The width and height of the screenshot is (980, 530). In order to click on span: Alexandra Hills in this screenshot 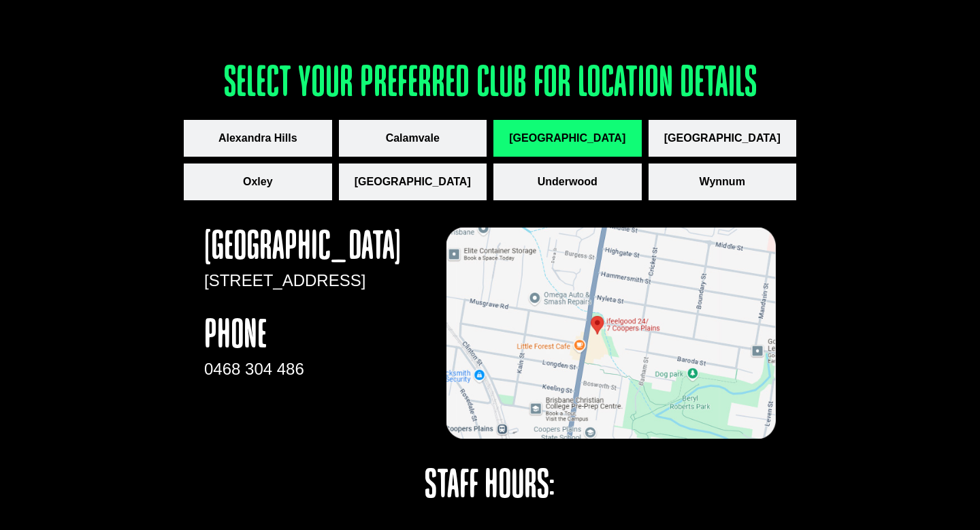, I will do `click(258, 138)`.